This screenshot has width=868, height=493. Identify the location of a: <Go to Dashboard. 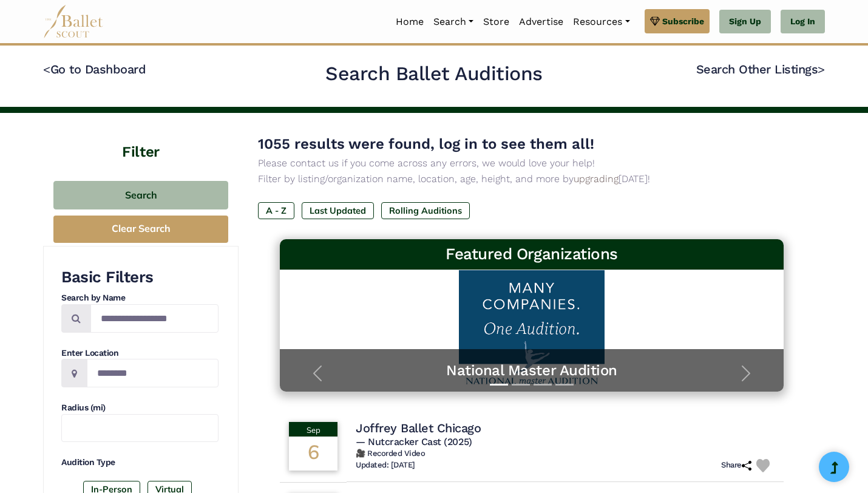
(94, 70).